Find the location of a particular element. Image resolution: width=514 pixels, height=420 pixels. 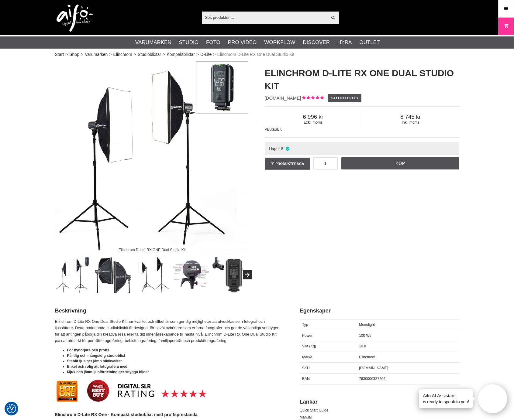

a: Hyra is located at coordinates (344, 43).